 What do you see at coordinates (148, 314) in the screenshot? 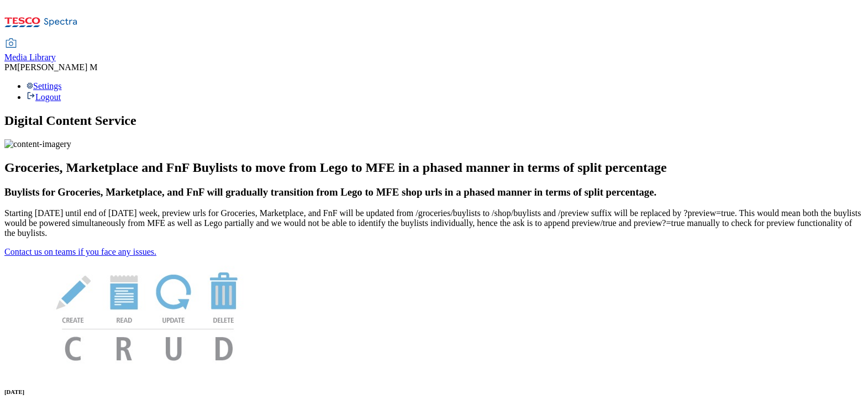
I see `img: News Image` at bounding box center [148, 314].